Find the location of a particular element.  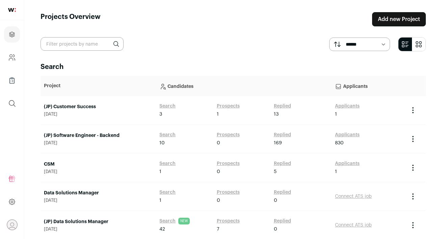

button: Open dropdown is located at coordinates (12, 225).